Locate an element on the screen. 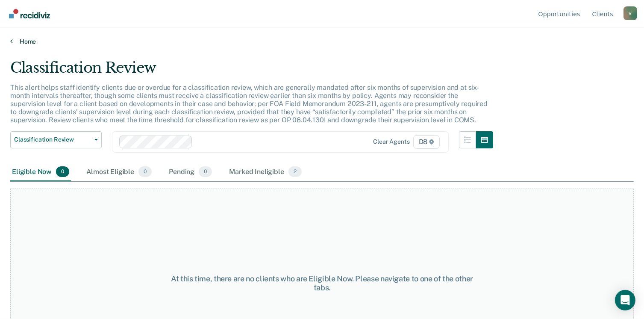 This screenshot has height=319, width=644. img: Recidiviz is located at coordinates (30, 14).